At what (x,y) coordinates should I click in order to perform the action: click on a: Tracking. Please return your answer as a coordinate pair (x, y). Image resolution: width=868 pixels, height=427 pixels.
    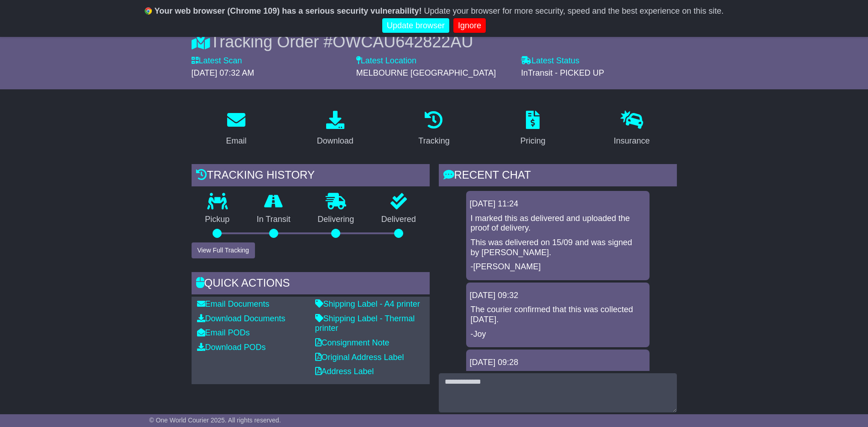
    Looking at the image, I should click on (433, 129).